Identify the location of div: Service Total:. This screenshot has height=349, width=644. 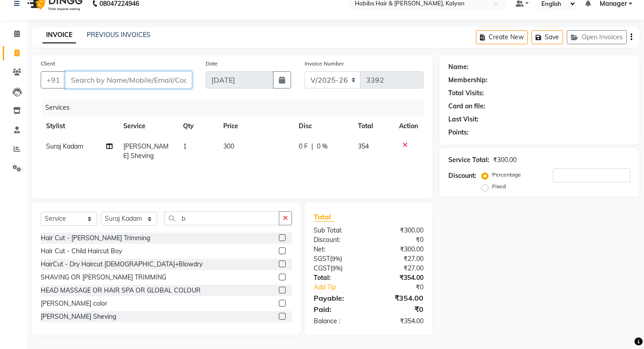
(469, 160).